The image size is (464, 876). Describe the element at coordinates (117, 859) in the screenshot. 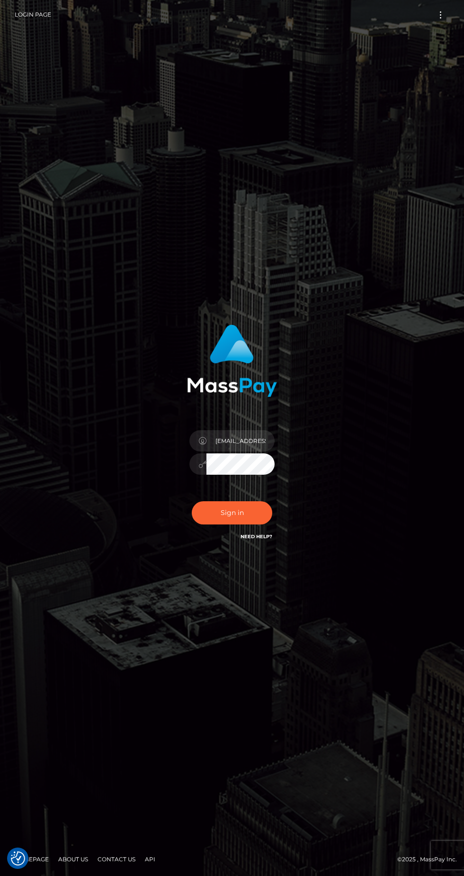

I see `a: Contact Us` at that location.